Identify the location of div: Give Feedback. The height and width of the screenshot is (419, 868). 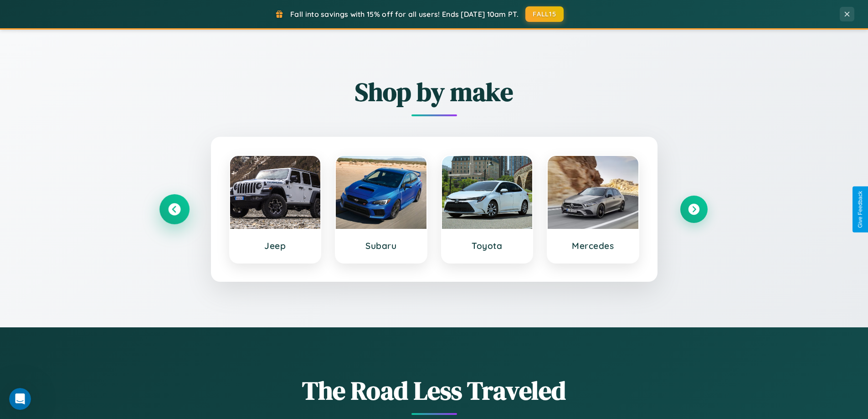
(860, 209).